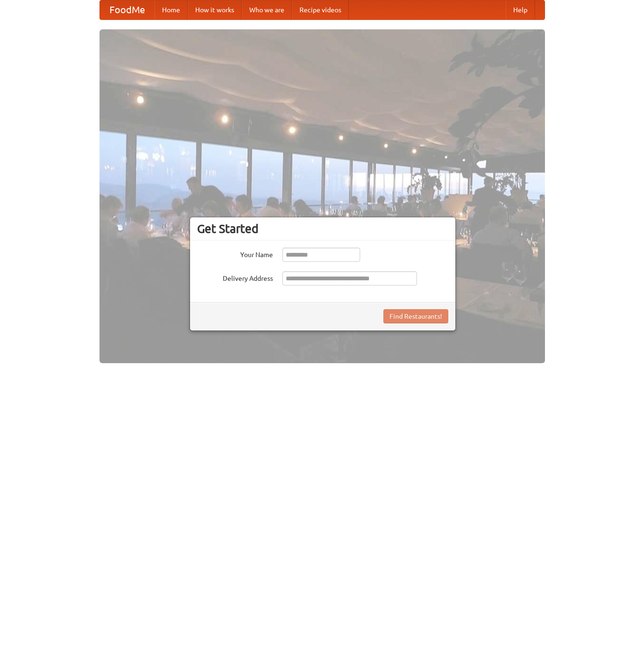  Describe the element at coordinates (171, 10) in the screenshot. I see `a: Home` at that location.